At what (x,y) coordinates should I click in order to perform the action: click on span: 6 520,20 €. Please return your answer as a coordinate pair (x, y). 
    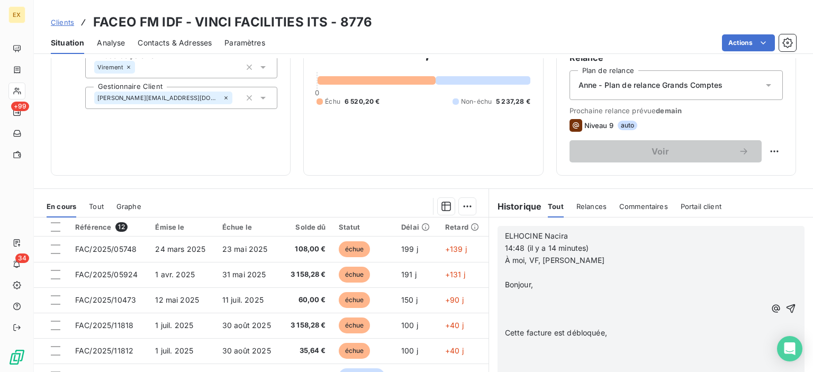
    Looking at the image, I should click on (362, 102).